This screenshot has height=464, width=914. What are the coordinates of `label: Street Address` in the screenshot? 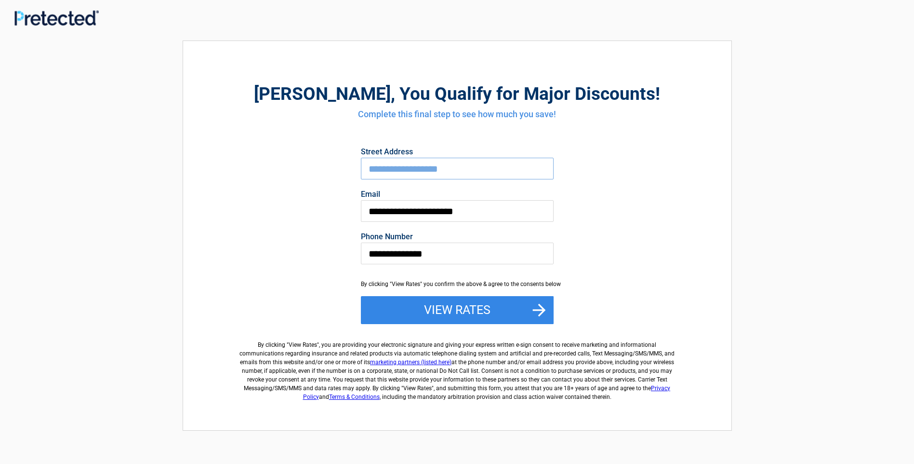 It's located at (457, 152).